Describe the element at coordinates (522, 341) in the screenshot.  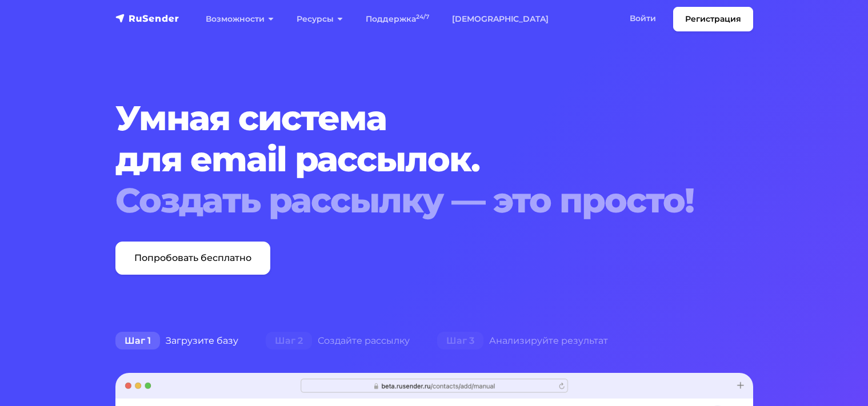
I see `div: Анализируйте результат` at that location.